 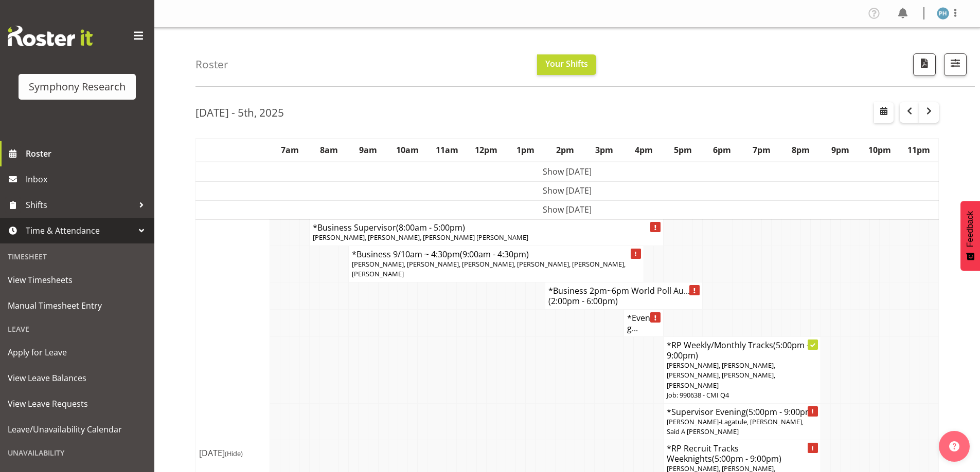 What do you see at coordinates (494, 254) in the screenshot?
I see `span: (9:00am - 4:30pm)` at bounding box center [494, 254].